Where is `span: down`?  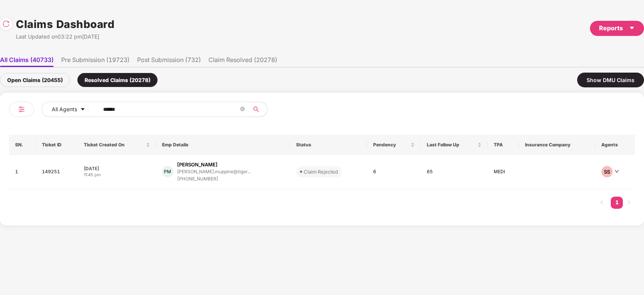
span: down is located at coordinates (617, 172).